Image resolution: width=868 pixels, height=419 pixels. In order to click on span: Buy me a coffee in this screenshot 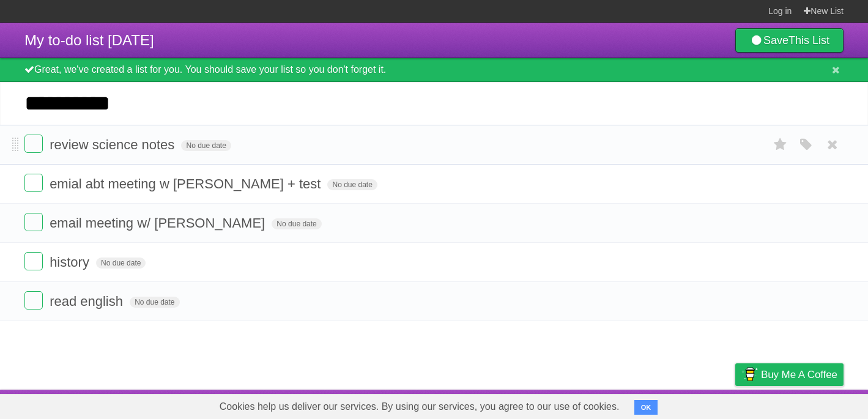, I will do `click(799, 374)`.